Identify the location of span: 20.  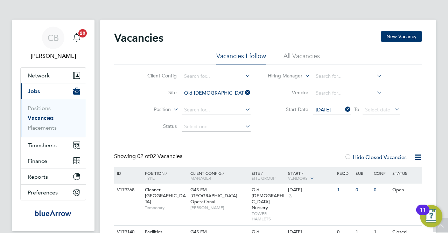
(83, 33).